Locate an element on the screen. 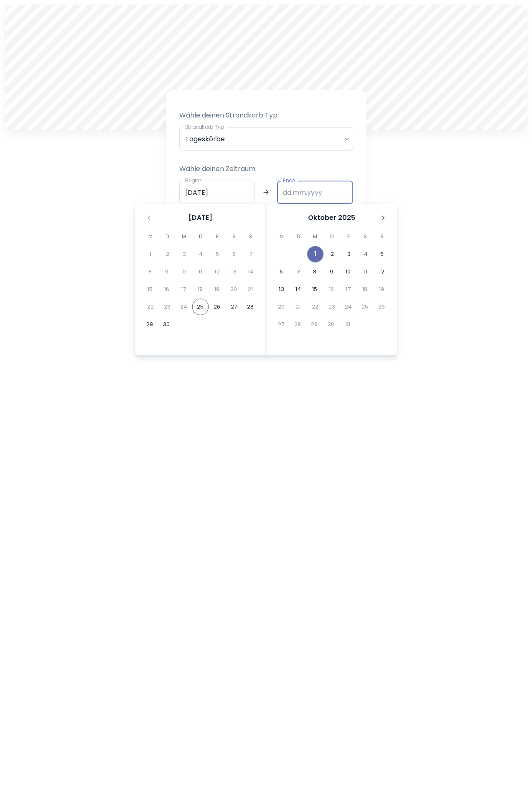  button: 26 is located at coordinates (217, 307).